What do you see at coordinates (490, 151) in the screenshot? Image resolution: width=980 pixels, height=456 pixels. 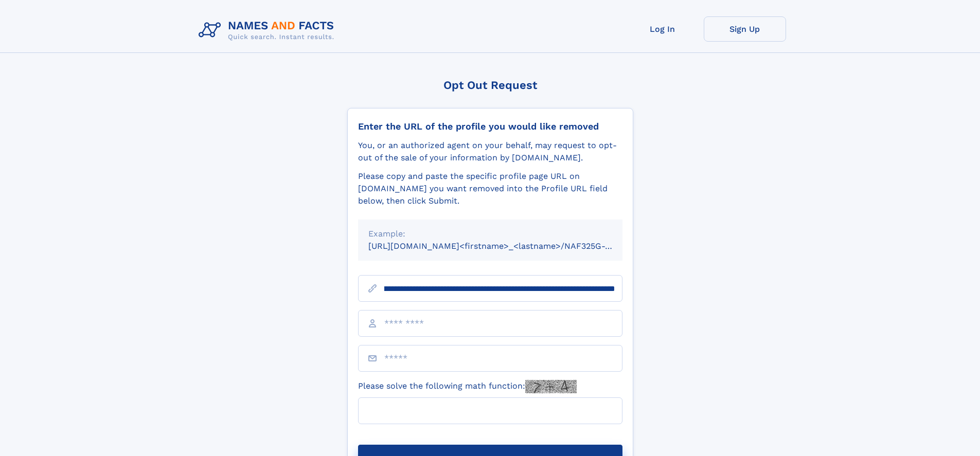 I see `div: You, or an authorized agent on your behalf, may request to opt-out of the sale of your informatio...` at bounding box center [490, 151].